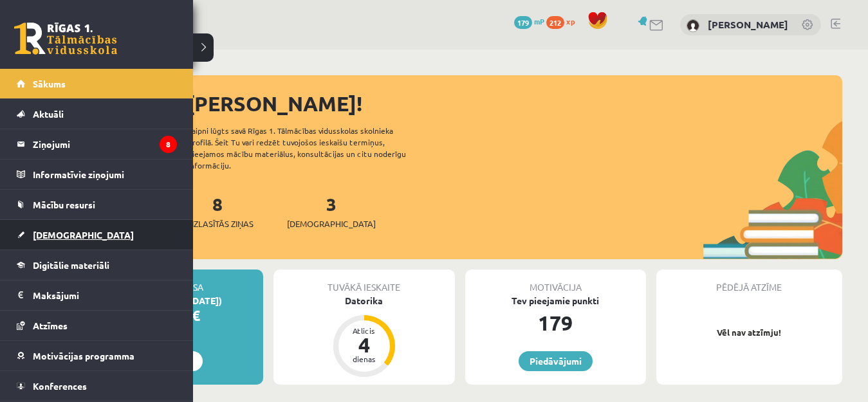 The height and width of the screenshot is (402, 868). I want to click on a: Konferences, so click(97, 386).